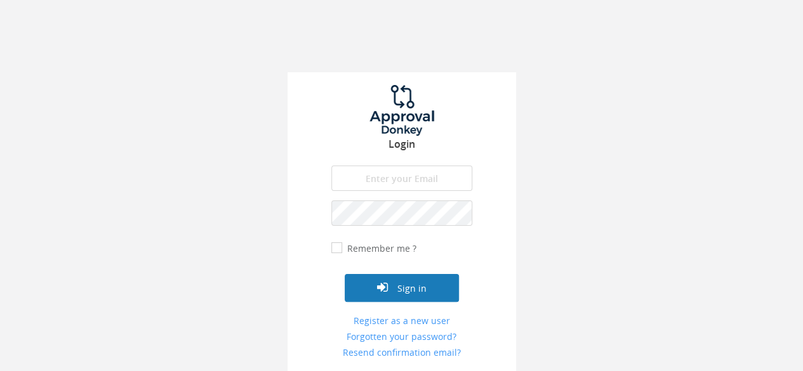 The image size is (803, 371). I want to click on a: Resend confirmation email?, so click(402, 353).